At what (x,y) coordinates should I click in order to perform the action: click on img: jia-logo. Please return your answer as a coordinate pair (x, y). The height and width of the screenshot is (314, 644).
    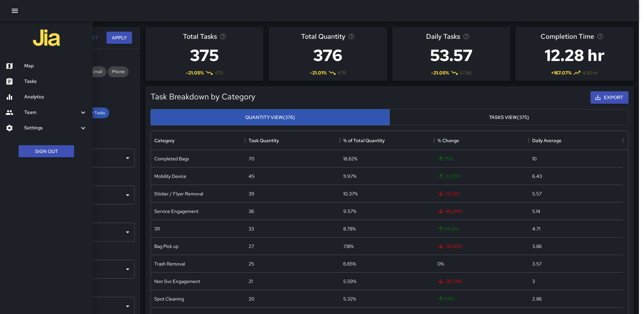
    Looking at the image, I should click on (47, 38).